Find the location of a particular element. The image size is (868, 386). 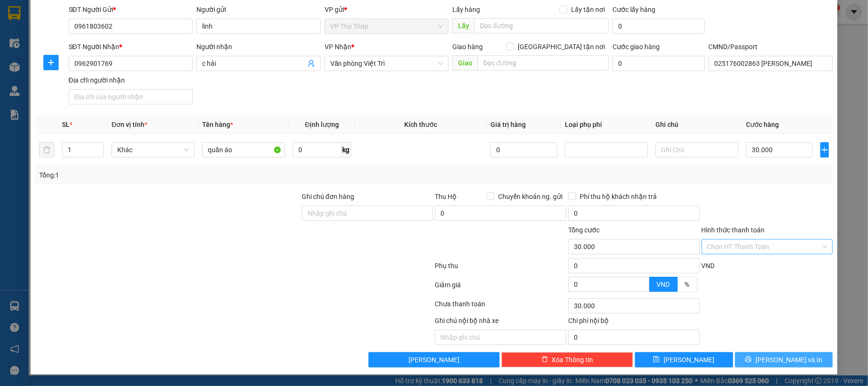

th: Loại phụ phí is located at coordinates (606, 125).